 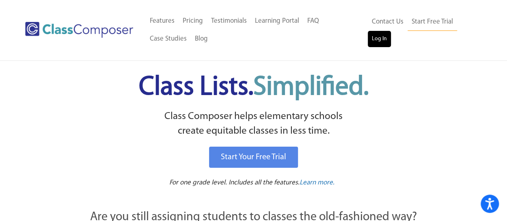 I want to click on span: Learn more., so click(x=317, y=182).